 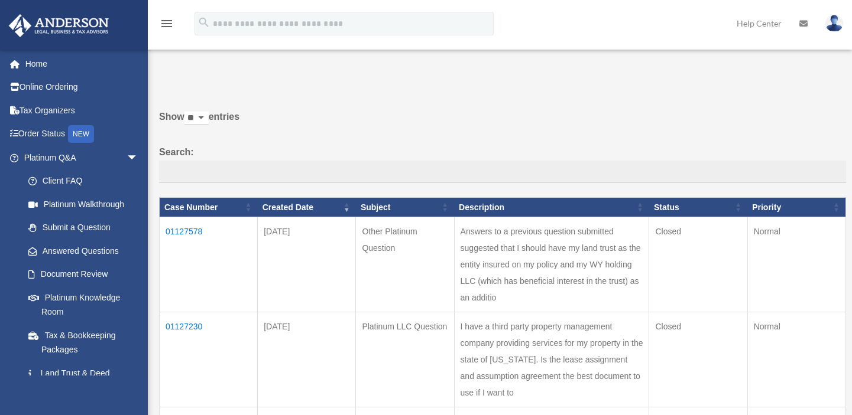 I want to click on img: Anderson Advisors Platinum Portal, so click(x=59, y=25).